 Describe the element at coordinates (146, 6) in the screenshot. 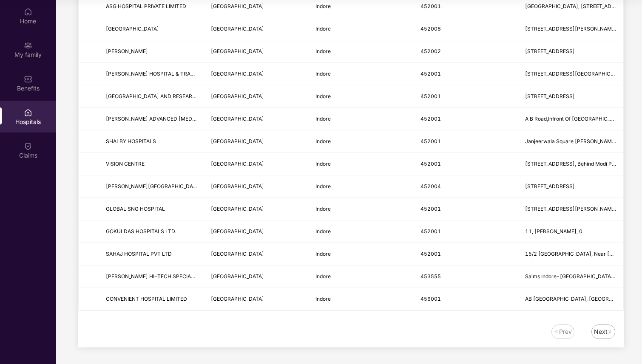

I see `span: ASG HOSPITAL PRIVATE LIMITED` at that location.